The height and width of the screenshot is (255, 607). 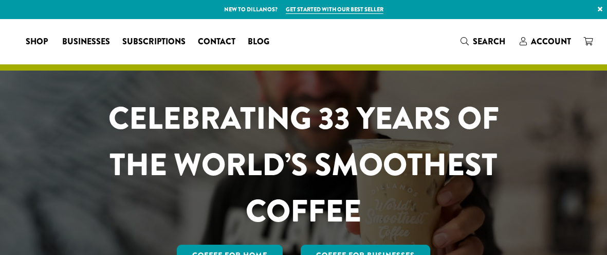 What do you see at coordinates (154, 42) in the screenshot?
I see `span: Subscriptions` at bounding box center [154, 42].